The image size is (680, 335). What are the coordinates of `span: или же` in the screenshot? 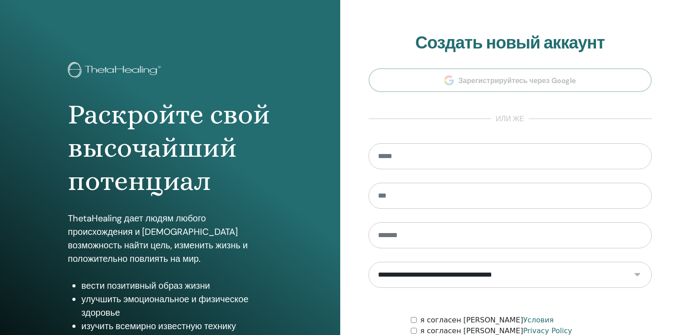 It's located at (510, 119).